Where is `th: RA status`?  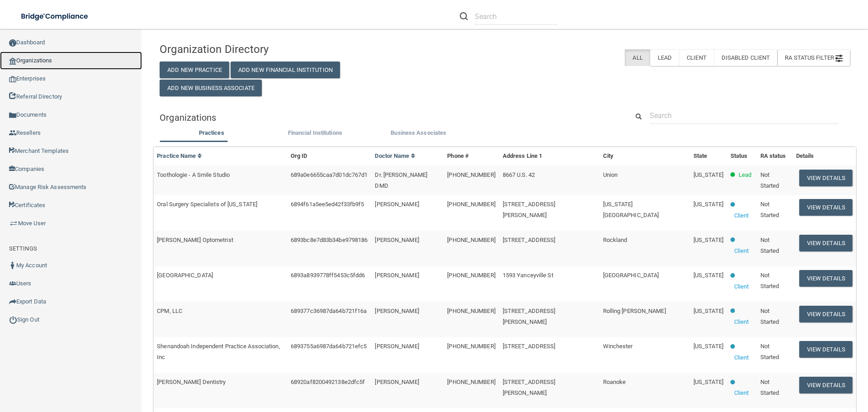 th: RA status is located at coordinates (775, 156).